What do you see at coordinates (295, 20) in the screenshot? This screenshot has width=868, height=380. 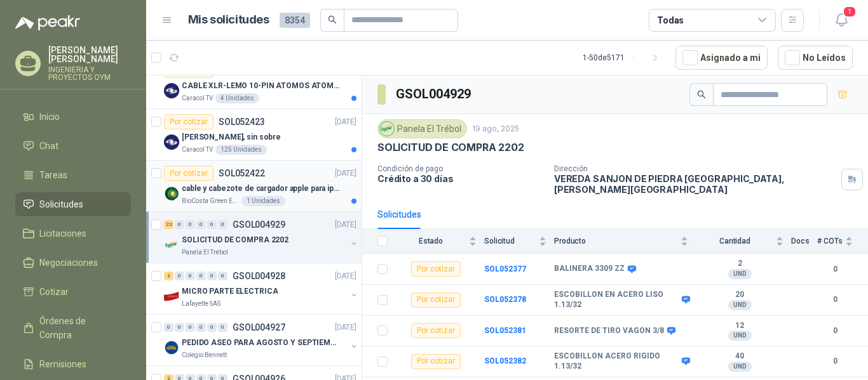 I see `span: 8354` at bounding box center [295, 20].